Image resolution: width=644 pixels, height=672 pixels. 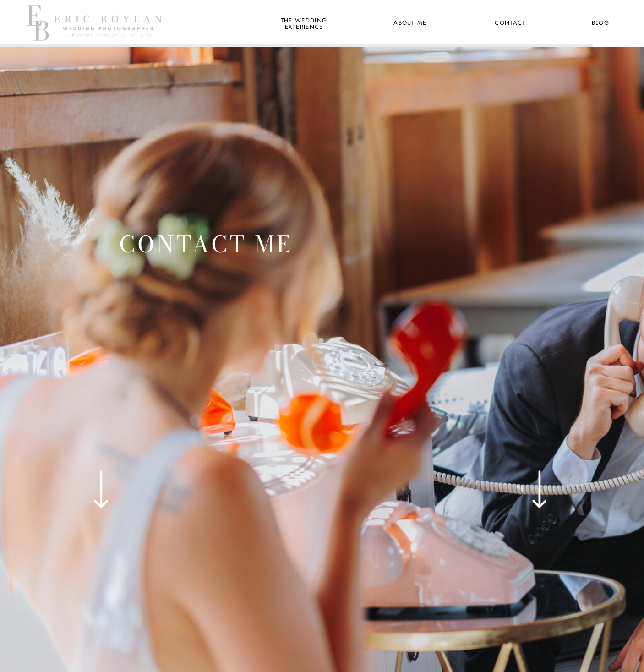 I want to click on h1: Contact Me, so click(x=206, y=273).